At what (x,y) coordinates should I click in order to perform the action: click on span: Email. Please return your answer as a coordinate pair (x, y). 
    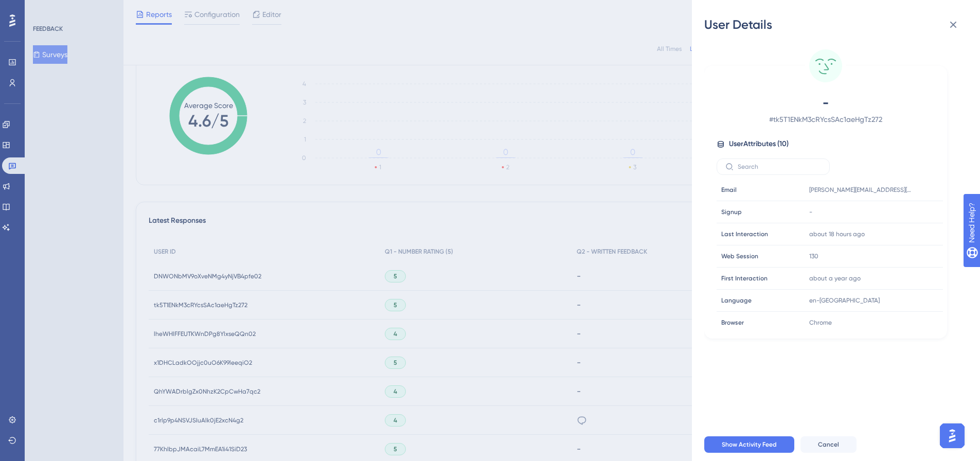
    Looking at the image, I should click on (729, 190).